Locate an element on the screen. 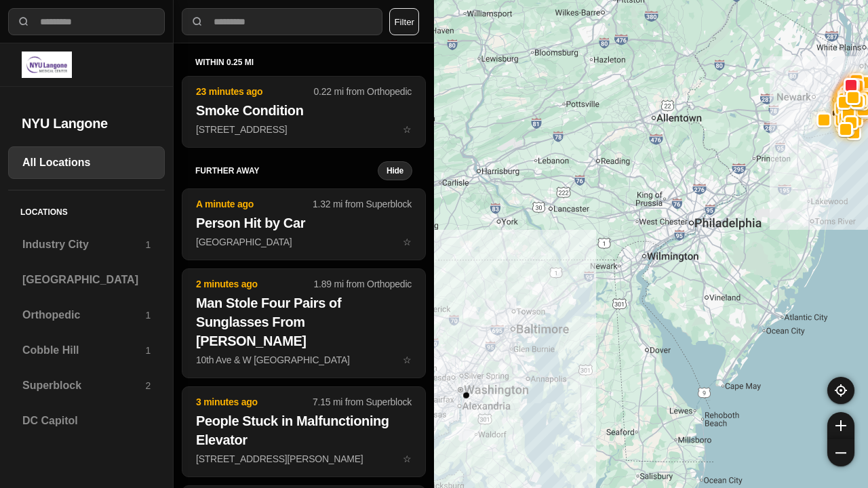  button: zoom-out is located at coordinates (841, 453).